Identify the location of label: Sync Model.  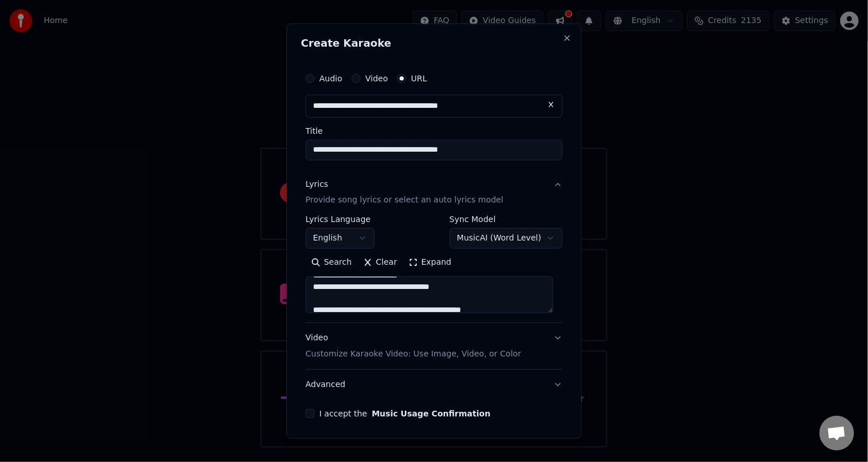
(506, 219).